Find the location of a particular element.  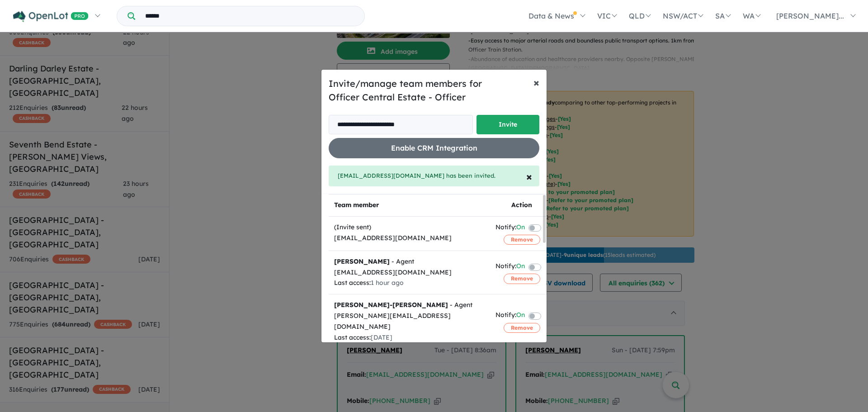

button: Enable CRM Integration is located at coordinates (434, 148).